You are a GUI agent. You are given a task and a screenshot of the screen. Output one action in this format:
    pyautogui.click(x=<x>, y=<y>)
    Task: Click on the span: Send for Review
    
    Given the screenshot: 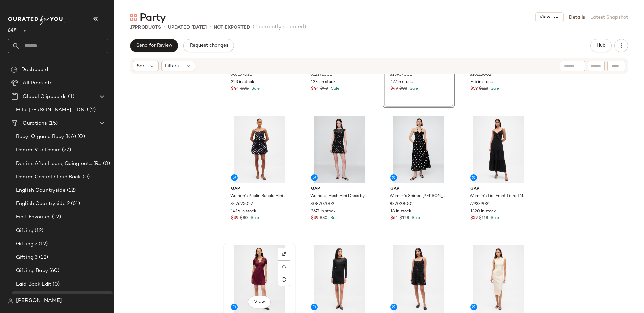 What is the action you would take?
    pyautogui.click(x=154, y=46)
    